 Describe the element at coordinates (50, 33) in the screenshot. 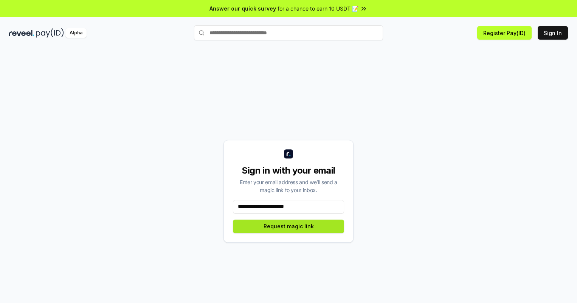

I see `img: pay_id` at that location.